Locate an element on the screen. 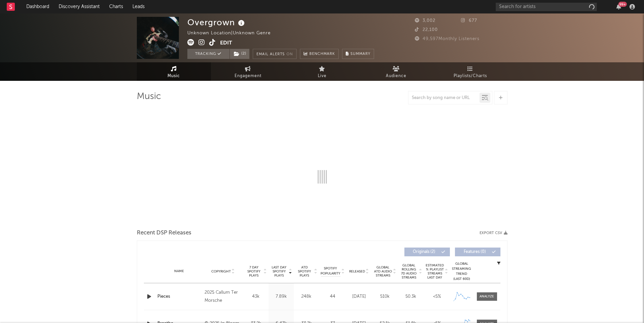  div: 44 is located at coordinates (333, 297).